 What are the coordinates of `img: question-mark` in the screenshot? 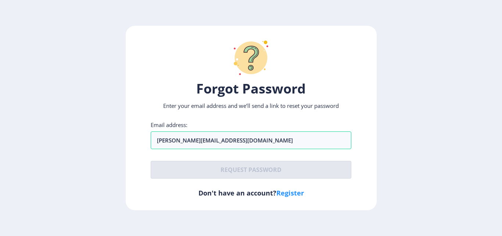 It's located at (251, 58).